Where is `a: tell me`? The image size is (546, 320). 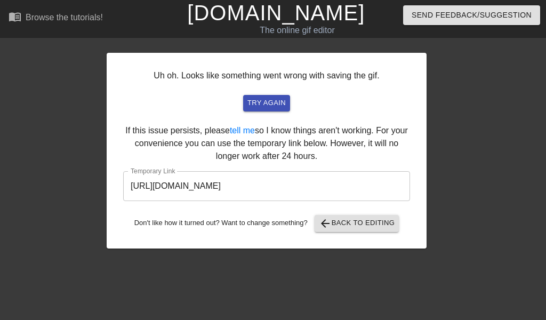 a: tell me is located at coordinates (242, 130).